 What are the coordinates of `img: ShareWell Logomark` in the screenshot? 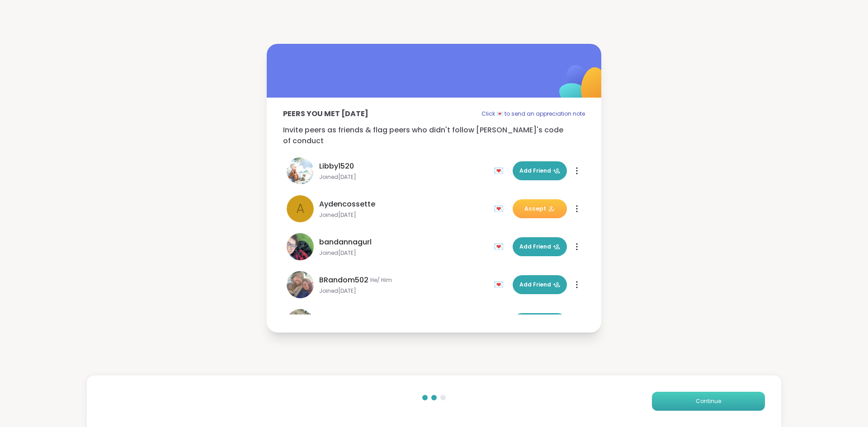 It's located at (582, 86).